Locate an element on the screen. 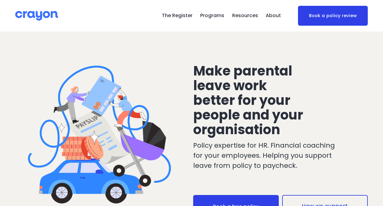 The width and height of the screenshot is (383, 206). span: Programs is located at coordinates (212, 16).